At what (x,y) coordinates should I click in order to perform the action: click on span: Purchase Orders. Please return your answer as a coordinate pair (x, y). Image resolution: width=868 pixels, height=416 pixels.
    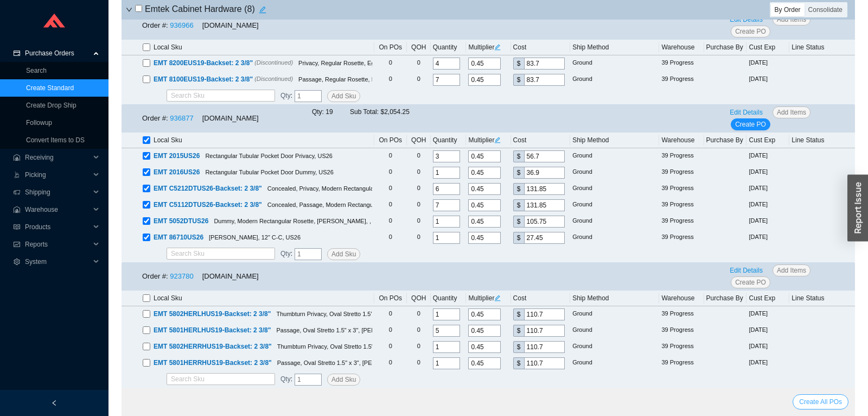
    Looking at the image, I should click on (57, 53).